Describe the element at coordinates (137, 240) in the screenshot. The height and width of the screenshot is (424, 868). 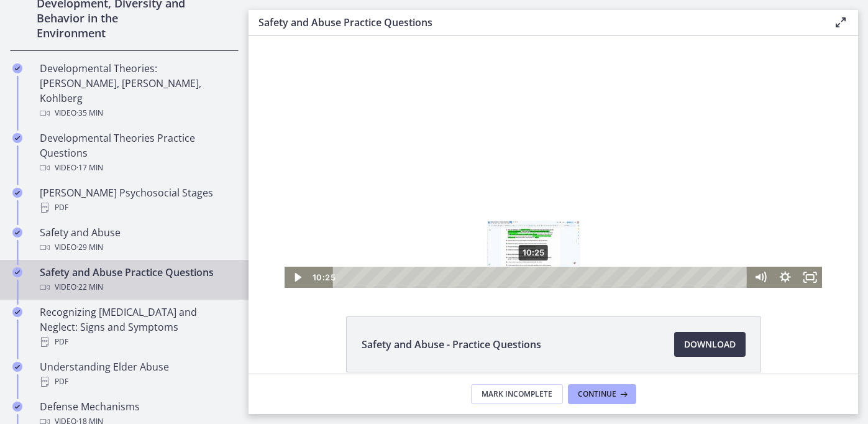
I see `div: Safety and Abuse` at that location.